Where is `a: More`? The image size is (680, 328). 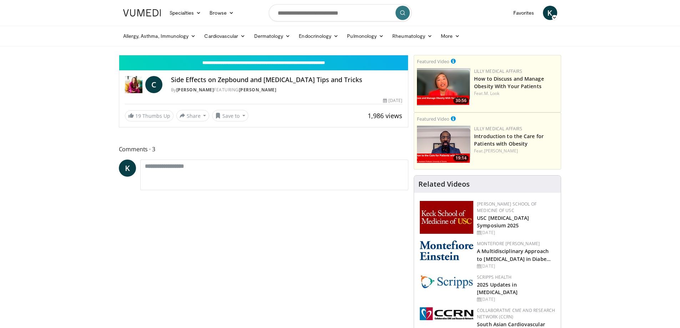 a: More is located at coordinates (450, 36).